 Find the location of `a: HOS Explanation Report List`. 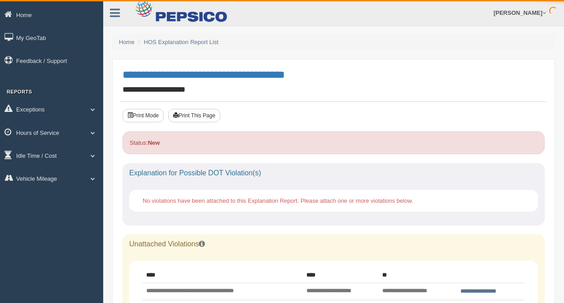

a: HOS Explanation Report List is located at coordinates (181, 42).